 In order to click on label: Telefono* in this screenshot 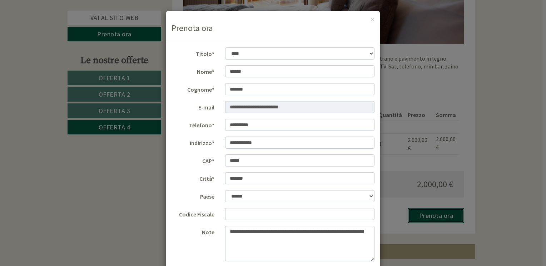, I will do `click(193, 124)`.